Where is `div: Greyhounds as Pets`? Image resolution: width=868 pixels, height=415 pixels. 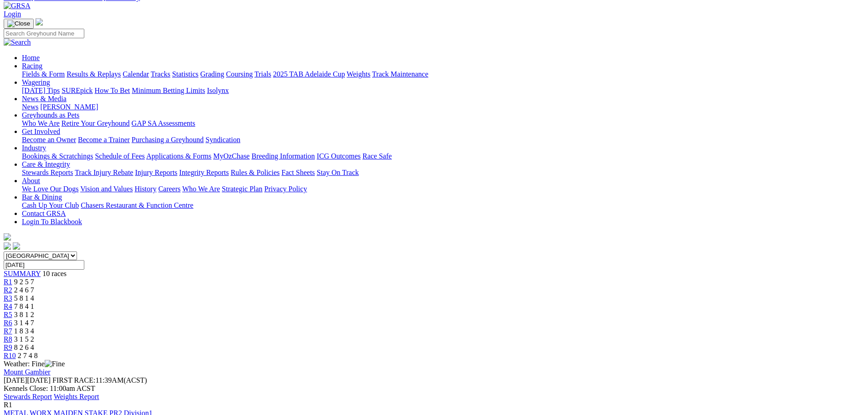
div: Greyhounds as Pets is located at coordinates (443, 123).